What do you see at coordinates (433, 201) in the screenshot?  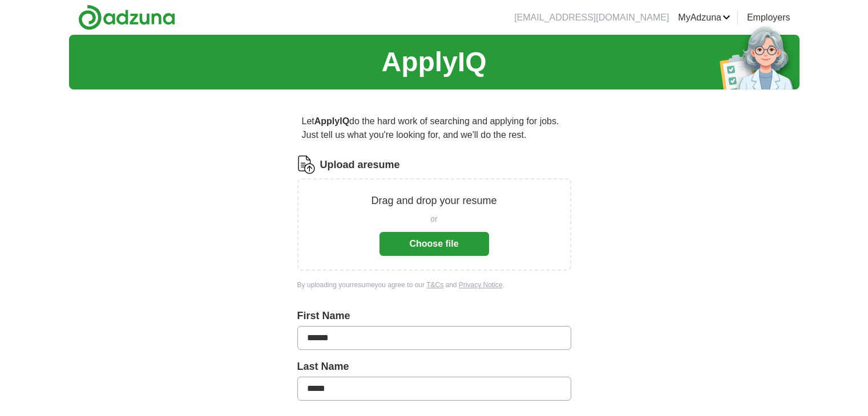 I see `p: Drag and drop your resume` at bounding box center [433, 201].